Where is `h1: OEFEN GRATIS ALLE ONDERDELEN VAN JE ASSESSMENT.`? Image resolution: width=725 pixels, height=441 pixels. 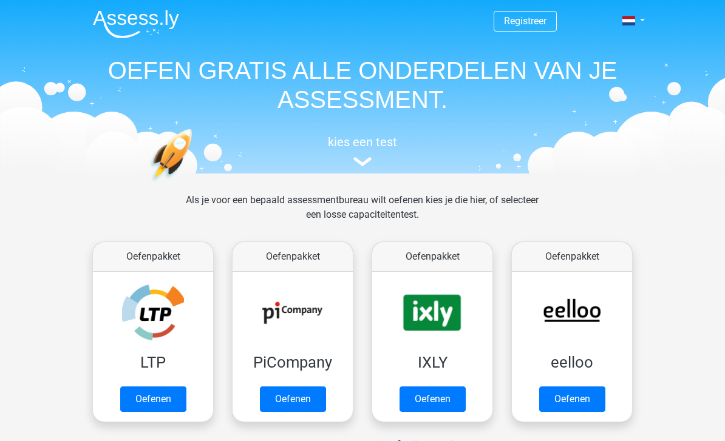 h1: OEFEN GRATIS ALLE ONDERDELEN VAN JE ASSESSMENT. is located at coordinates (362, 85).